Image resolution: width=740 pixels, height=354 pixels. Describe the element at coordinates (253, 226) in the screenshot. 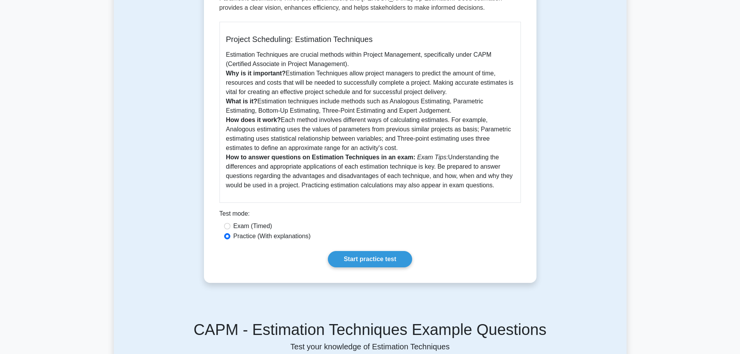

I see `label: Exam (Timed)` at that location.